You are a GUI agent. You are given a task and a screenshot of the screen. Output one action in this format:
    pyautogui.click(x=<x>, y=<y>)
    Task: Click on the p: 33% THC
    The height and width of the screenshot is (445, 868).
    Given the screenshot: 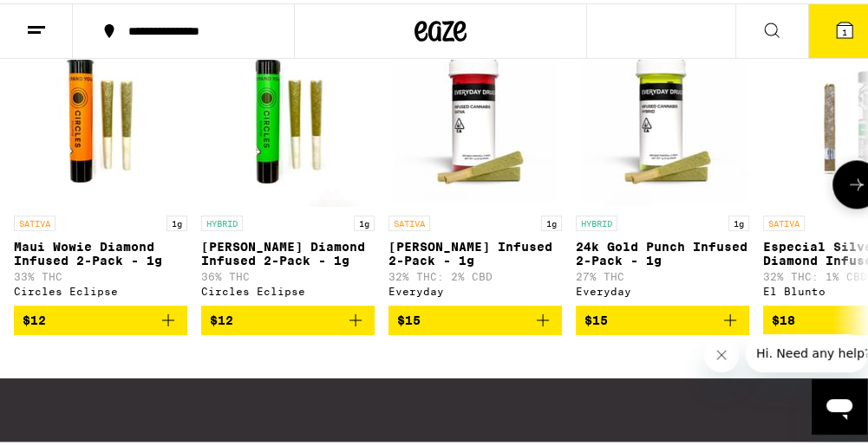 What is the action you would take?
    pyautogui.click(x=100, y=273)
    